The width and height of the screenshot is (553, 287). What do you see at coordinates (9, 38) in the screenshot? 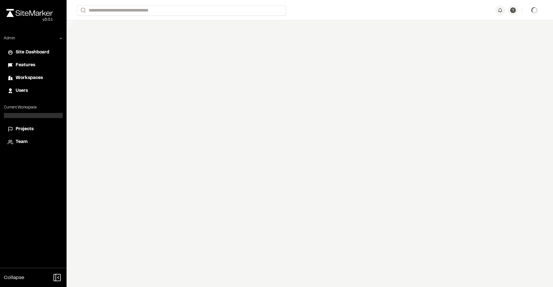
I see `p: Admin` at bounding box center [9, 38].